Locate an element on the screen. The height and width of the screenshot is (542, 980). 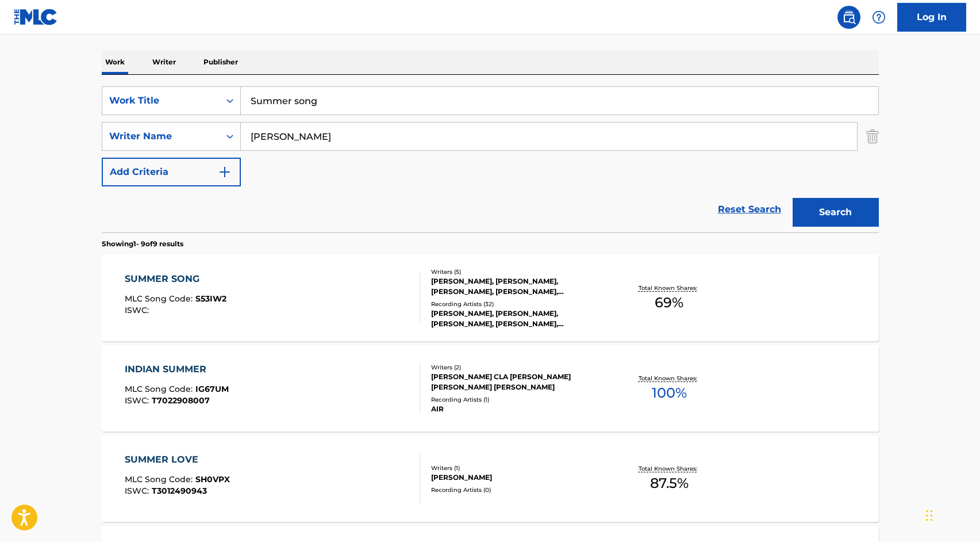
div: AIR is located at coordinates (518, 408).